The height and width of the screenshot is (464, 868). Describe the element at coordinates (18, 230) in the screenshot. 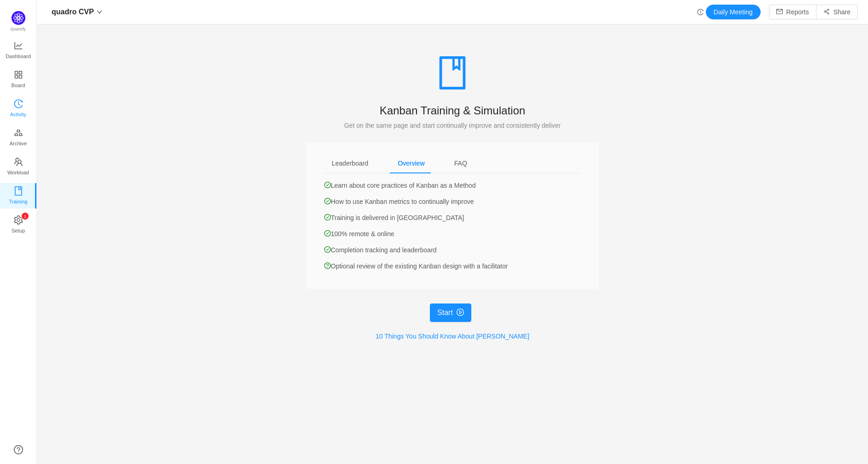

I see `span: Setup` at that location.